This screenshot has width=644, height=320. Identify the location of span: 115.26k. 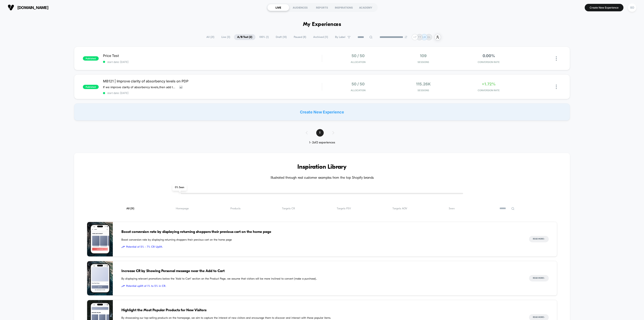
(423, 84).